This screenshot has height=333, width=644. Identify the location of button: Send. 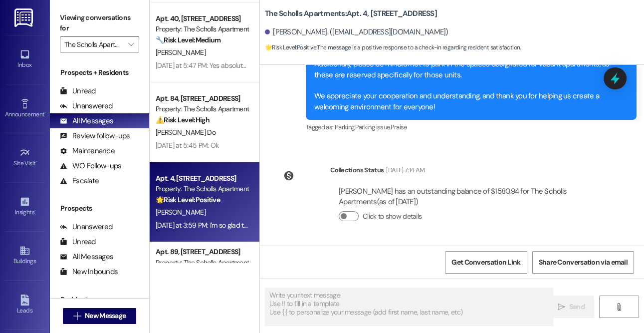
(571, 306).